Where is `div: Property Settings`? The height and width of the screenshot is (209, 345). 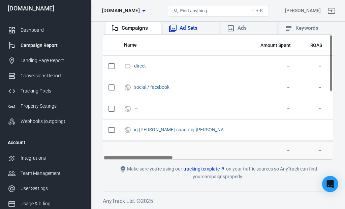
div: Property Settings is located at coordinates (52, 106).